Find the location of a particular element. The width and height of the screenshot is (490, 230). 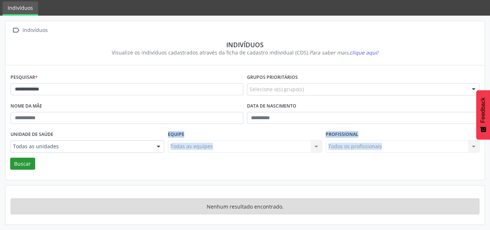

button: Feedback - Mostrar pesquisa is located at coordinates (483, 115).